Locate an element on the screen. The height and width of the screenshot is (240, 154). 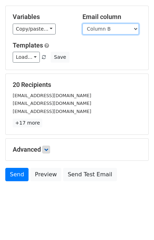
h5: Email column is located at coordinates (112, 17).